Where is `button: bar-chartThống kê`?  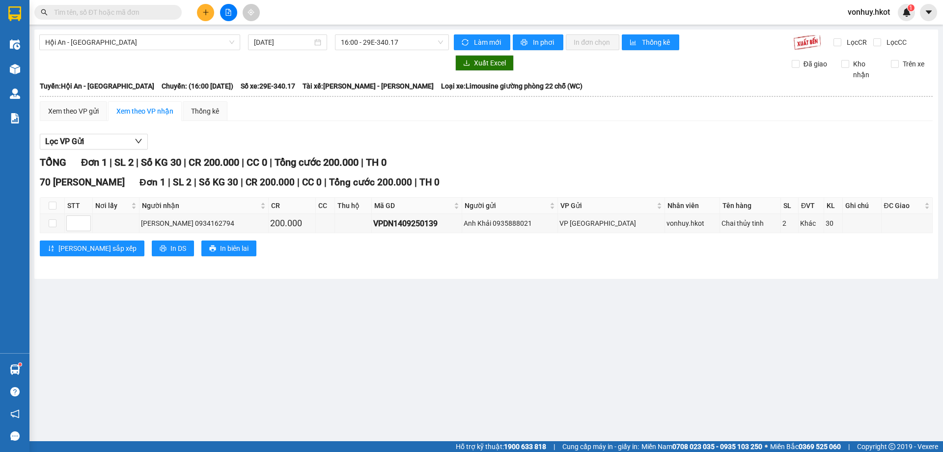 button: bar-chartThống kê is located at coordinates (651, 42).